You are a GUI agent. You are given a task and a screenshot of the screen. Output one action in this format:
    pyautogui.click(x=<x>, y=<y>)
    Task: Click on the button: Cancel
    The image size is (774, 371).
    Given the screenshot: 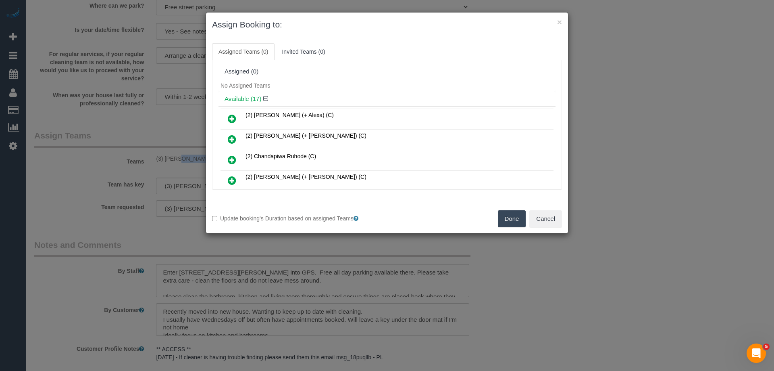 What is the action you would take?
    pyautogui.click(x=546, y=219)
    